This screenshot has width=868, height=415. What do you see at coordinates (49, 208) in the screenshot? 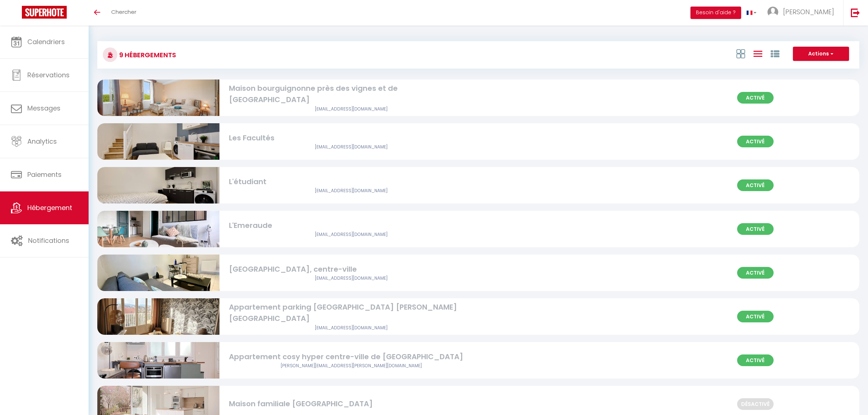
I see `span: Hébergement` at bounding box center [49, 208].